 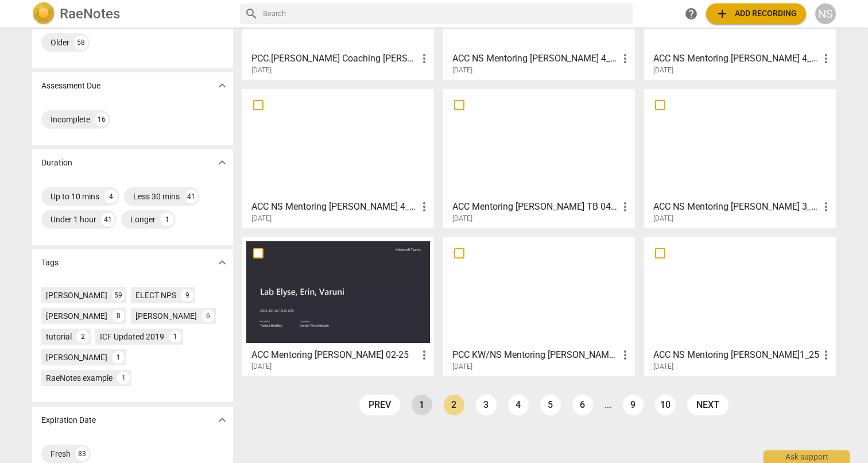 I want to click on a: Page 1, so click(x=422, y=405).